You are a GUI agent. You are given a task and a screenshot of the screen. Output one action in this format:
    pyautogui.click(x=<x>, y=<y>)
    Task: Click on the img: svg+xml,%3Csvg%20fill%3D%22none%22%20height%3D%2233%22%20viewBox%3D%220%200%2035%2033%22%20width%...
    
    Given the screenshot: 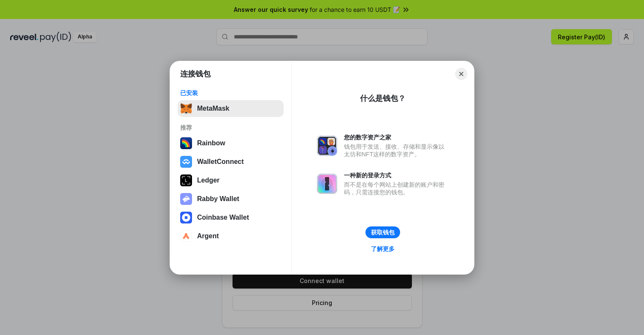 What is the action you would take?
    pyautogui.click(x=186, y=109)
    